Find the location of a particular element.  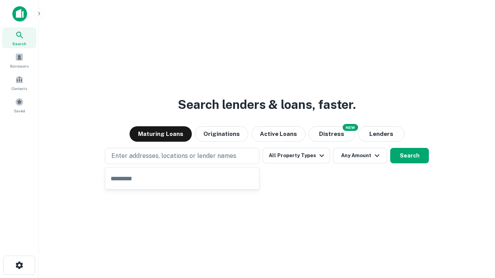

a: Saved is located at coordinates (19, 105).